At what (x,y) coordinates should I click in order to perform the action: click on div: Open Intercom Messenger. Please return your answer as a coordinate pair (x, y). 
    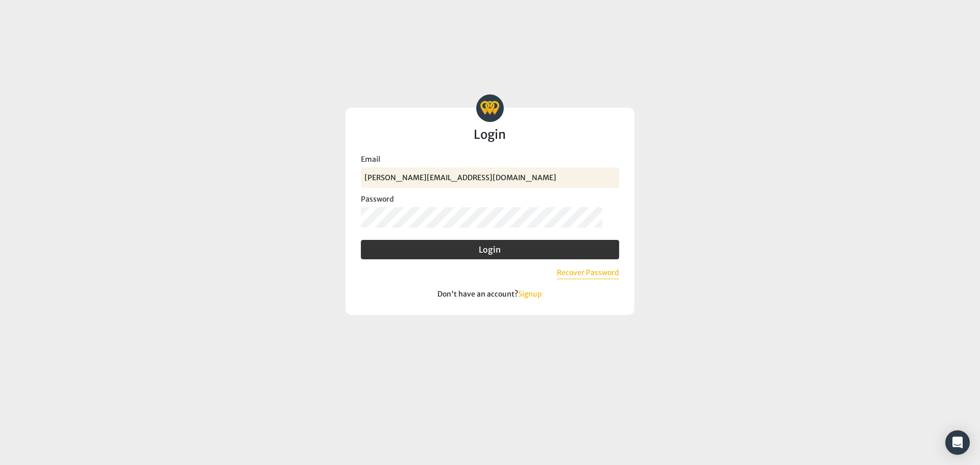
    Looking at the image, I should click on (958, 443).